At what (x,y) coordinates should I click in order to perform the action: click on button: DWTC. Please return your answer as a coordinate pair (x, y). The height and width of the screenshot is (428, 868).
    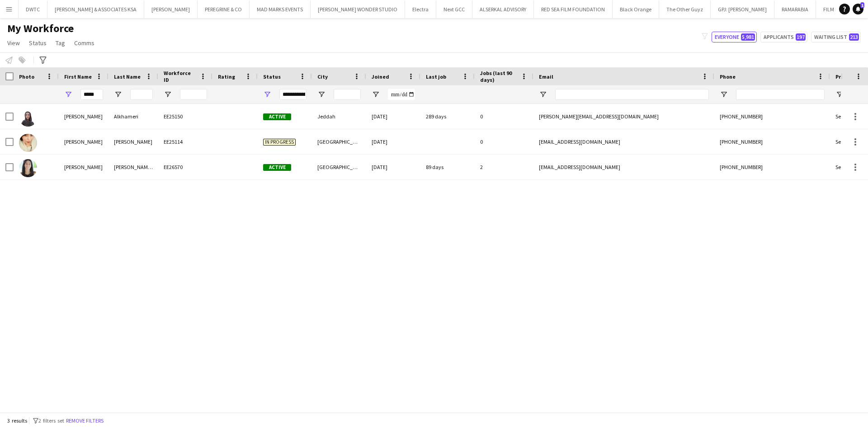
    Looking at the image, I should click on (33, 9).